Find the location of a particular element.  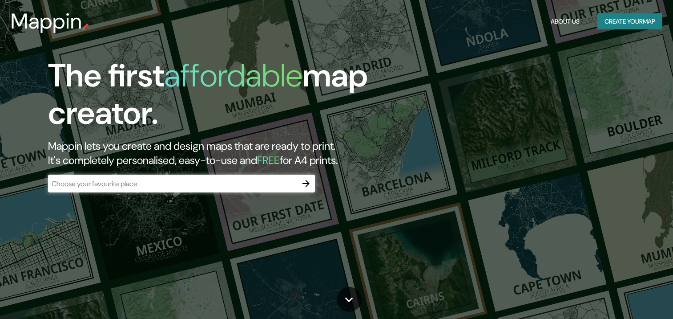

h1: affordable is located at coordinates (233, 75).